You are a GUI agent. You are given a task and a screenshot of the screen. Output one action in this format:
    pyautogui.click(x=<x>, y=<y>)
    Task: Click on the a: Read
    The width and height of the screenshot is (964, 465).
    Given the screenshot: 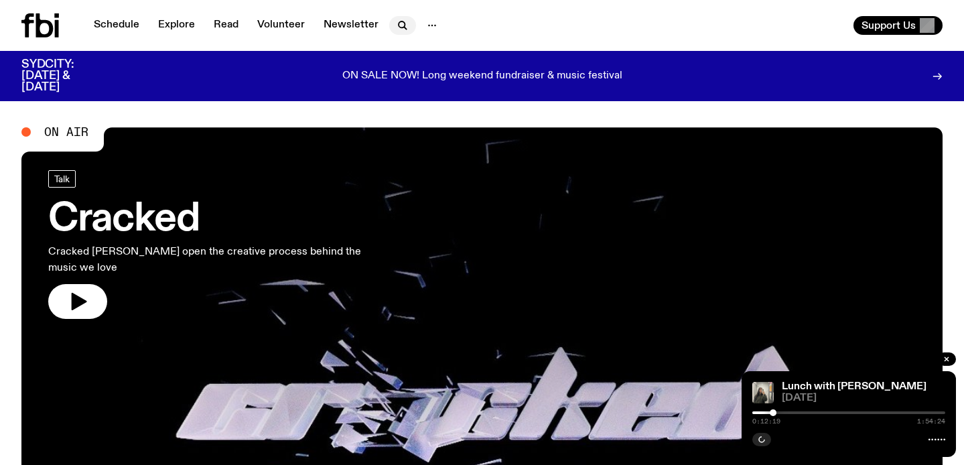 What is the action you would take?
    pyautogui.click(x=226, y=25)
    